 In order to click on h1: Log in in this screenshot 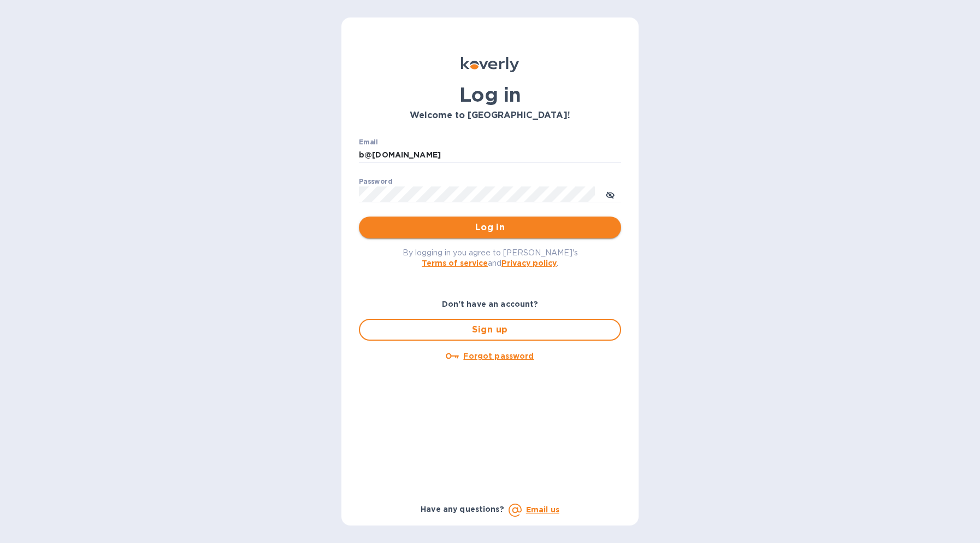, I will do `click(490, 95)`.